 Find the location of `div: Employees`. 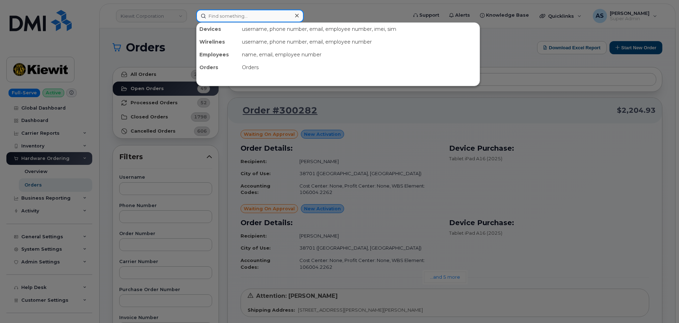

div: Employees is located at coordinates (218, 55).